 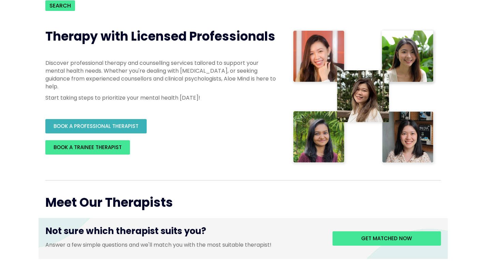 What do you see at coordinates (109, 202) in the screenshot?
I see `span: Meet Our Therapists` at bounding box center [109, 202].